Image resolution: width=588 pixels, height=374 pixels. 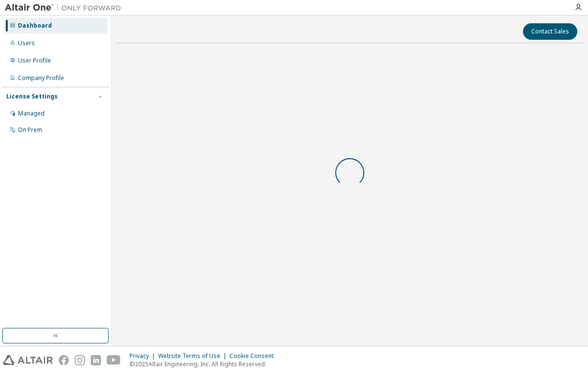 What do you see at coordinates (254, 356) in the screenshot?
I see `div: Cookie Consent` at bounding box center [254, 356].